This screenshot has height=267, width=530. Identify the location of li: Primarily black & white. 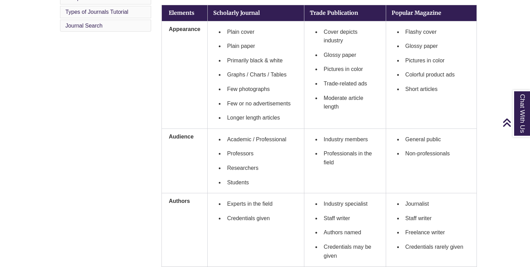
(261, 61).